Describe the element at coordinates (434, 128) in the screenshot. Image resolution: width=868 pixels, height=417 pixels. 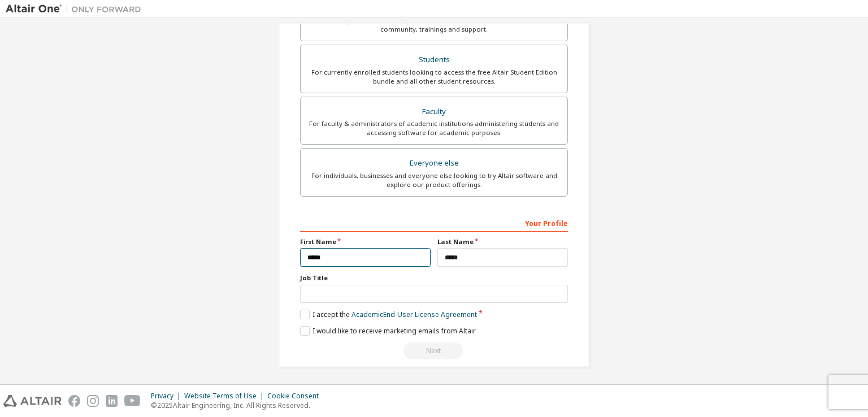
I see `div: For faculty & administrators of academic institutions administering students and accessing softwa...` at that location.